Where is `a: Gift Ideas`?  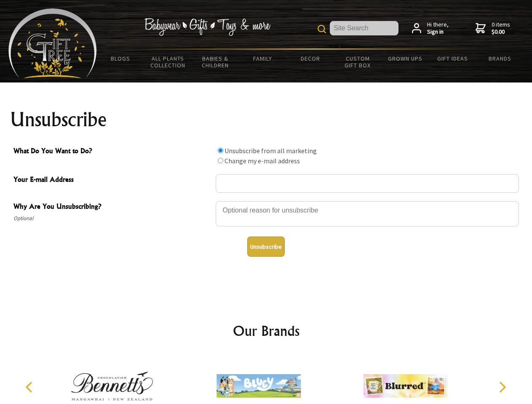
a: Gift Ideas is located at coordinates (452, 58).